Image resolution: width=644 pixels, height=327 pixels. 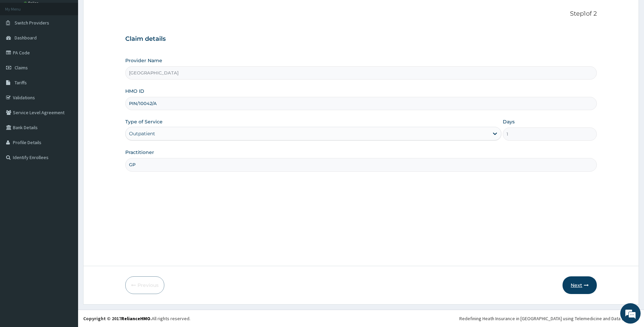 What do you see at coordinates (136, 318) in the screenshot?
I see `a: RelianceHMO` at bounding box center [136, 318].